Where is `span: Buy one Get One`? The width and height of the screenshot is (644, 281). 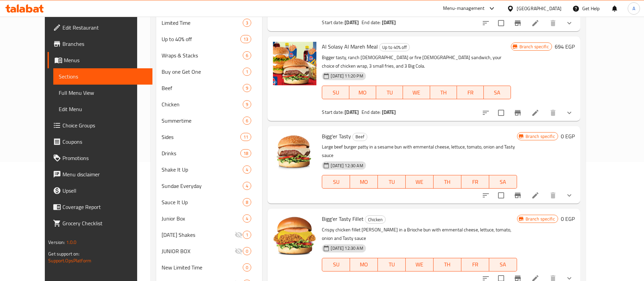 span: Buy one Get One is located at coordinates (202, 72).